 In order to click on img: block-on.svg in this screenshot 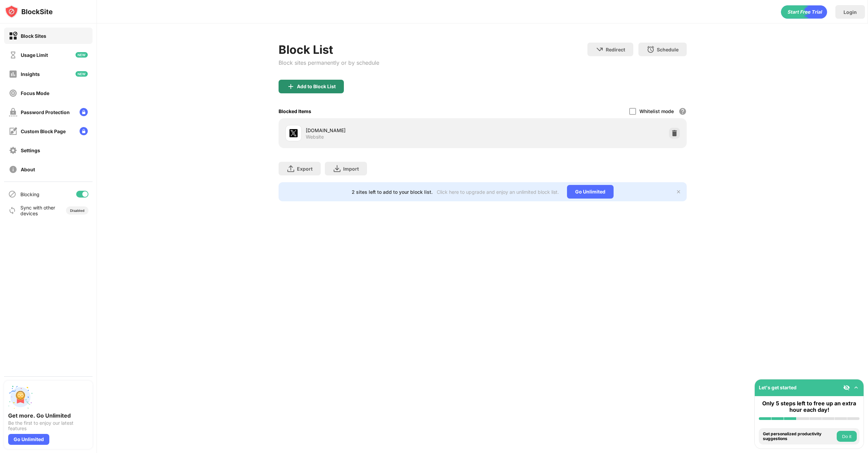, I will do `click(13, 36)`.